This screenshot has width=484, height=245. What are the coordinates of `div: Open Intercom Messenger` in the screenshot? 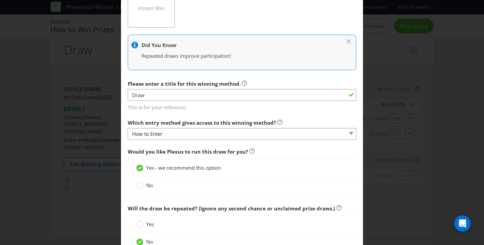 It's located at (462, 223).